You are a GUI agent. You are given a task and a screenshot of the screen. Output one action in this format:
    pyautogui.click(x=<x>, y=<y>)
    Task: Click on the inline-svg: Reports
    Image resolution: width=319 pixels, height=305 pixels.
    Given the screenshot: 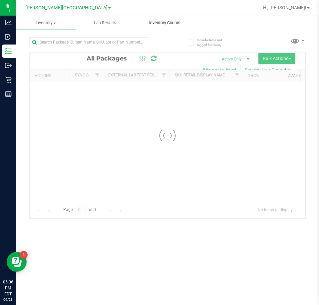 What is the action you would take?
    pyautogui.click(x=8, y=94)
    